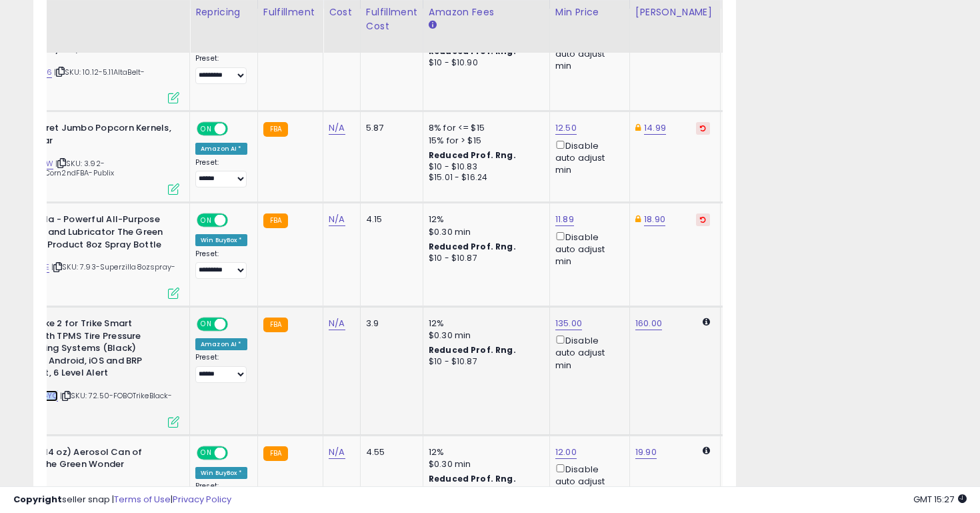 Image resolution: width=980 pixels, height=513 pixels. Describe the element at coordinates (566, 452) in the screenshot. I see `a: 12.00` at that location.